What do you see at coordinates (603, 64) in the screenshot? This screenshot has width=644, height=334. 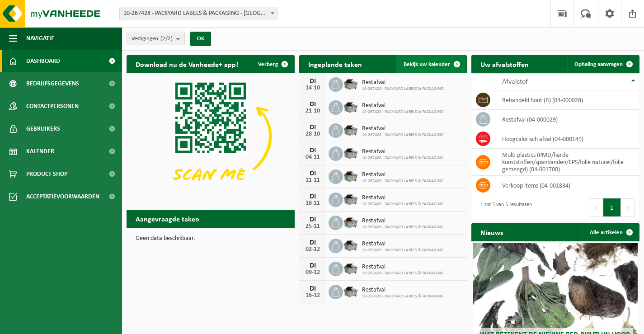 I see `a: Ophaling aanvragen` at bounding box center [603, 64].